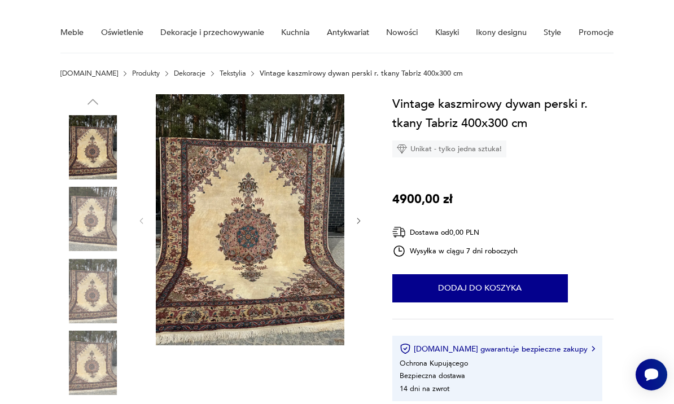 The image size is (674, 404). Describe the element at coordinates (212, 32) in the screenshot. I see `a: Dekoracje i przechowywanie` at that location.